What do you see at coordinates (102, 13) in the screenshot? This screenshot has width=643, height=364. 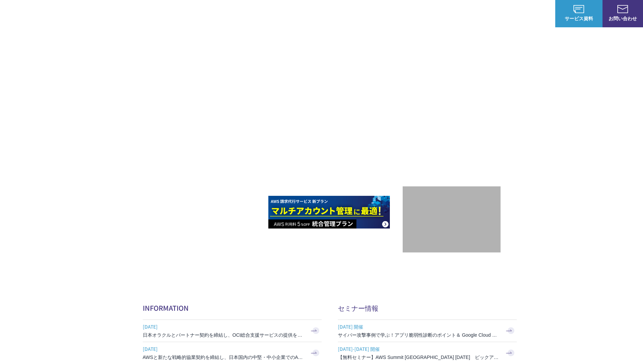 I see `span: NHN テコラス AWS総合支援サービス` at bounding box center [102, 13].